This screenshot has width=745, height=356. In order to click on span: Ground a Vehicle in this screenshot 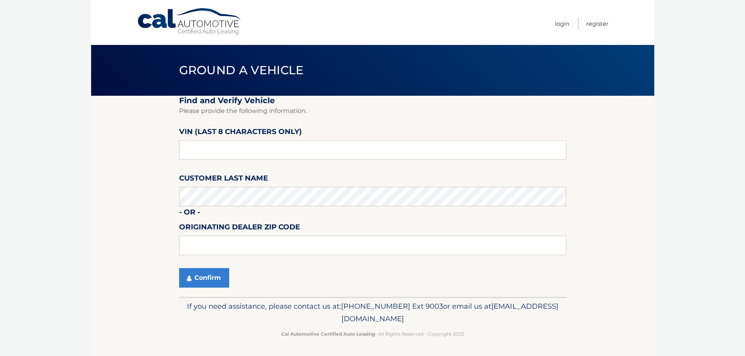, I will do `click(241, 70)`.